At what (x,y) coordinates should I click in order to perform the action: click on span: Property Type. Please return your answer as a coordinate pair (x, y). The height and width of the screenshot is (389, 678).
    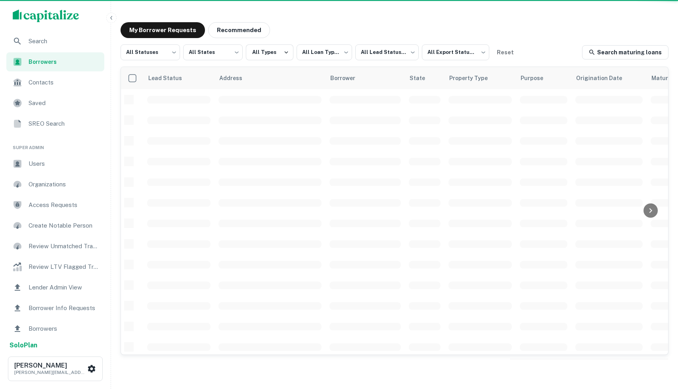
    Looking at the image, I should click on (473, 78).